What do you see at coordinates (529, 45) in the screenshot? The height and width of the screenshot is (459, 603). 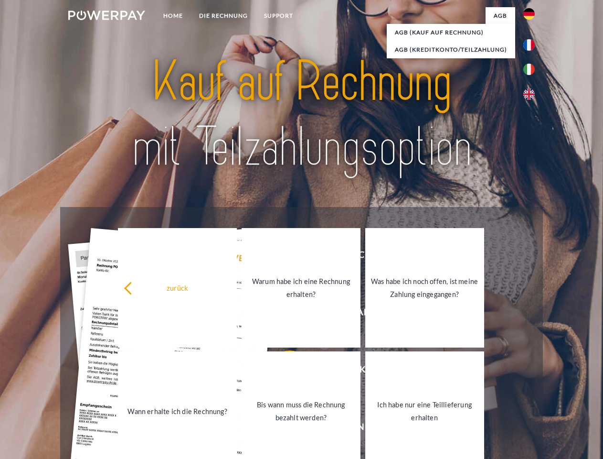 I see `img: fr` at bounding box center [529, 45].